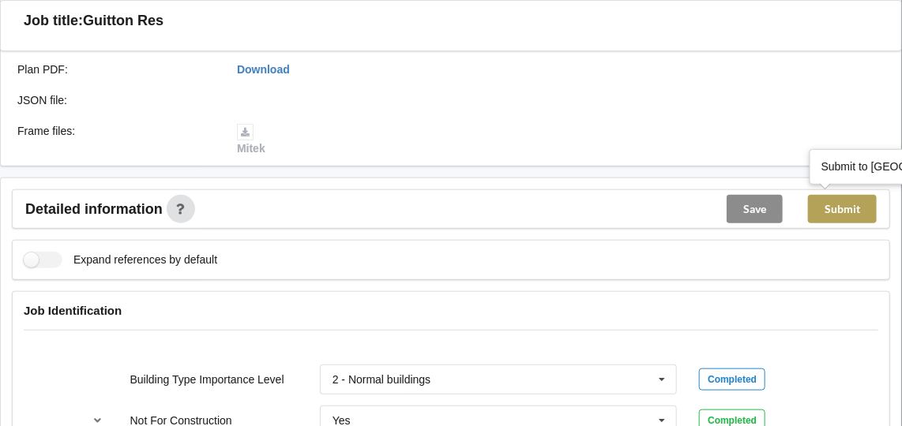  Describe the element at coordinates (120, 260) in the screenshot. I see `label: Expand references by default` at that location.